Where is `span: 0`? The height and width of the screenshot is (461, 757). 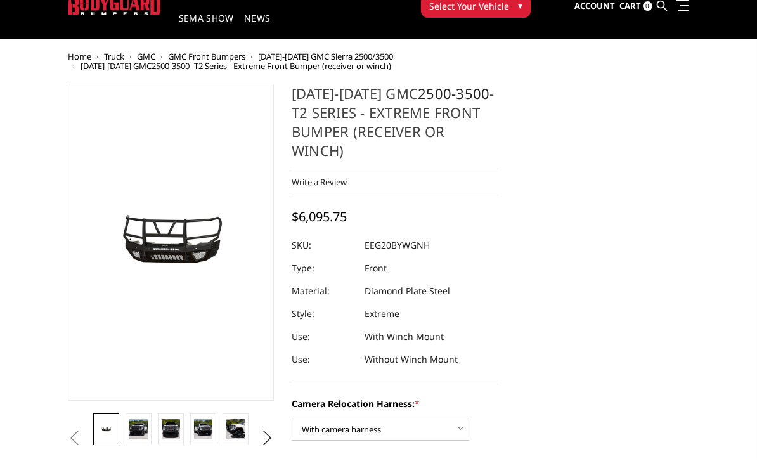
span: 0 is located at coordinates (647, 6).